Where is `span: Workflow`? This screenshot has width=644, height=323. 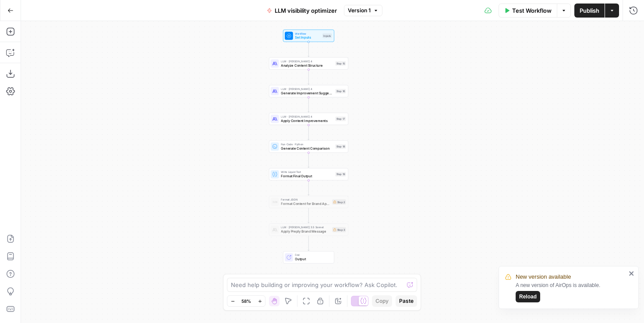 span: Workflow is located at coordinates (307, 34).